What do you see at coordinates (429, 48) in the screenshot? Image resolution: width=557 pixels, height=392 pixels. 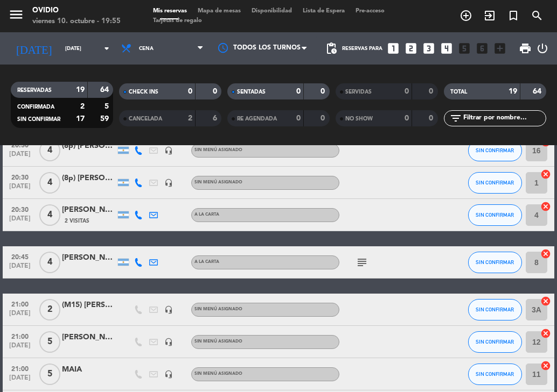 I see `i: looks_3` at bounding box center [429, 48].